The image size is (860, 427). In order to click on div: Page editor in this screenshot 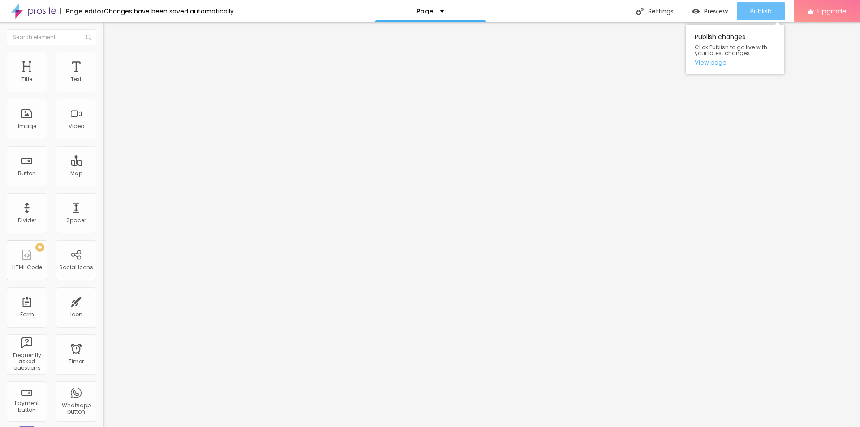, I will do `click(82, 11)`.